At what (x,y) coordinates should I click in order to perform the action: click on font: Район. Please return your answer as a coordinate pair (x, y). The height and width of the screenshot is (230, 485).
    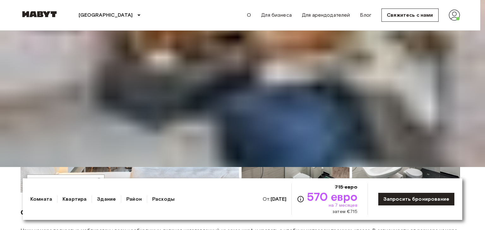
    Looking at the image, I should click on (134, 199).